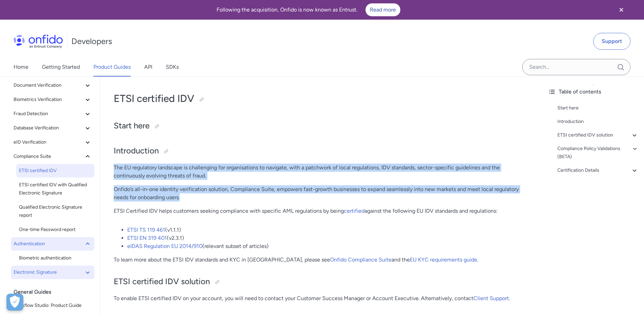 The width and height of the screenshot is (644, 314). Describe the element at coordinates (598, 122) in the screenshot. I see `div: Introduction` at that location.